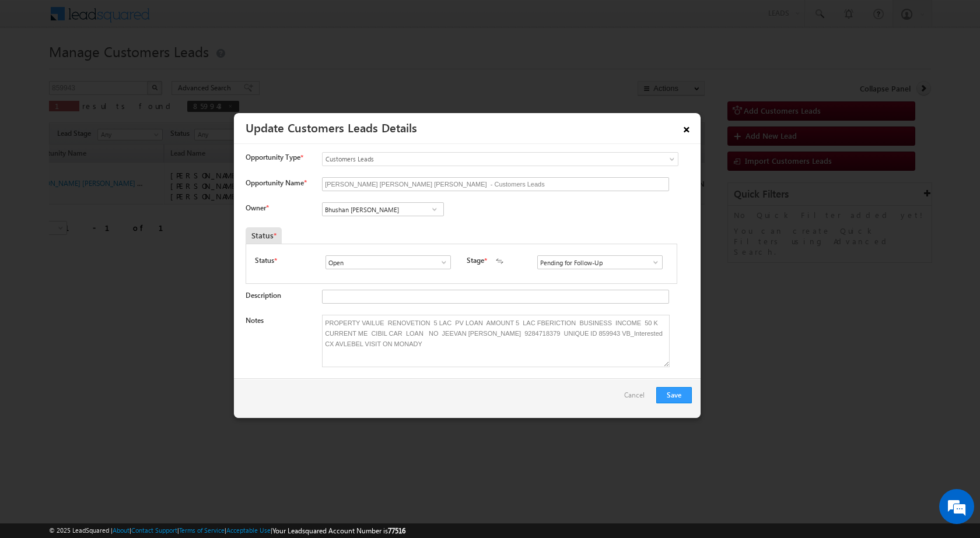  What do you see at coordinates (265, 260) in the screenshot?
I see `label: Status` at bounding box center [265, 260].